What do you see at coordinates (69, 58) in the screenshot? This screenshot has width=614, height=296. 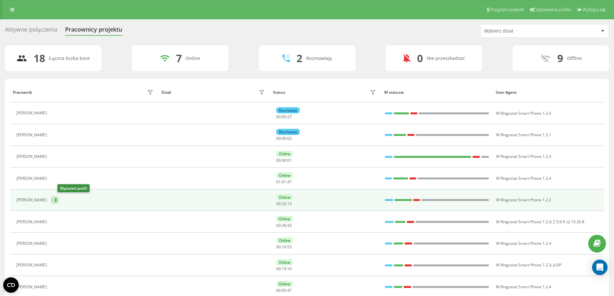 I see `div: Łączna liczba kont` at bounding box center [69, 58].